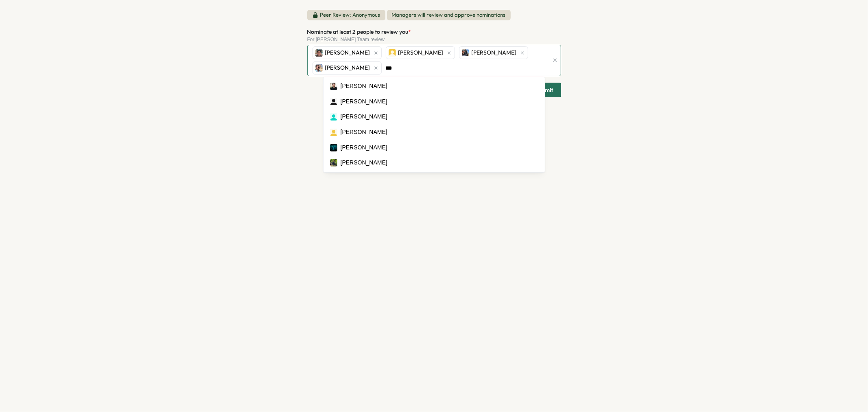 This screenshot has height=412, width=868. What do you see at coordinates (334, 101) in the screenshot?
I see `img: Ben Johnson` at bounding box center [334, 101].